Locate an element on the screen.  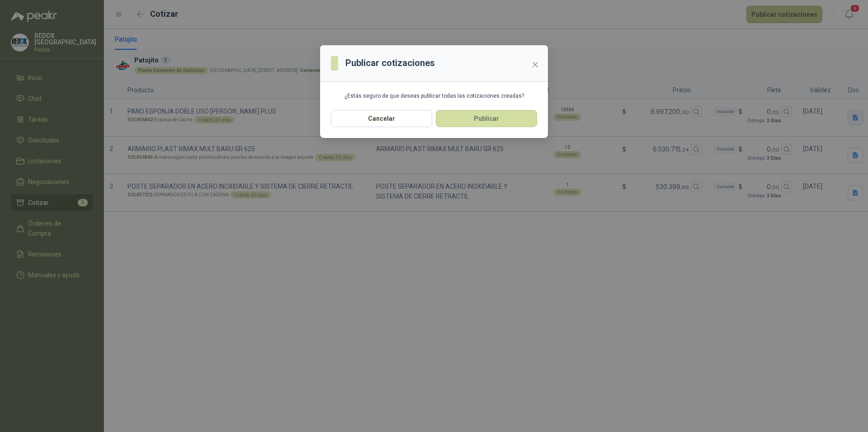
h3: Publicar cotizaciones is located at coordinates (390, 63).